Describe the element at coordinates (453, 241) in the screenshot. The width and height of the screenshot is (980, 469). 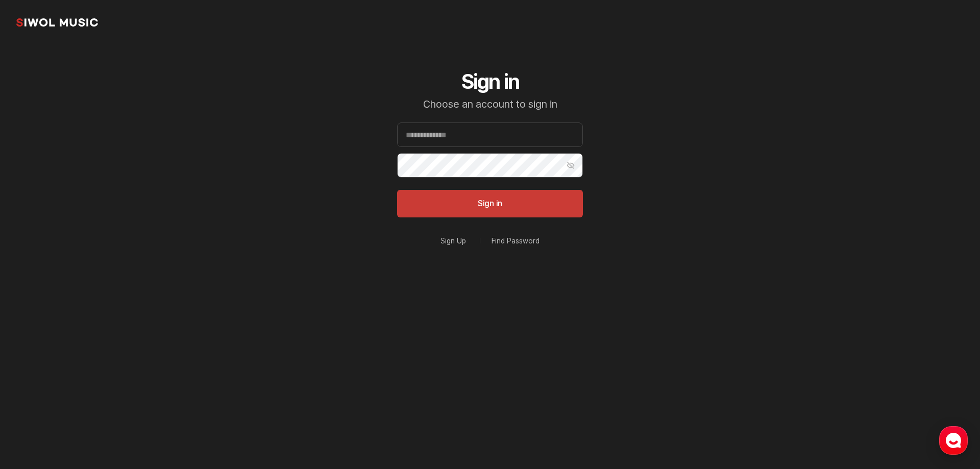
I see `a: Sign Up` at that location.